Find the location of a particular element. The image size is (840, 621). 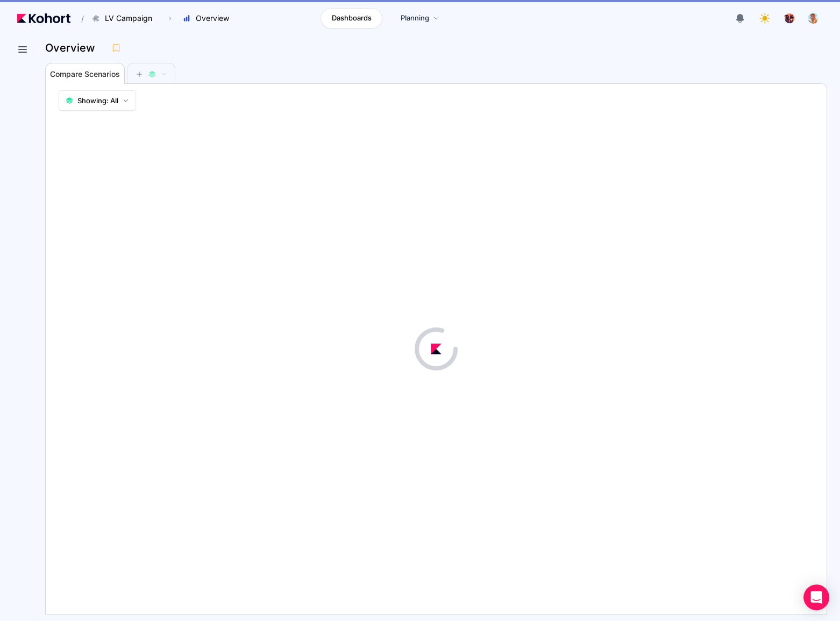

span: Planning is located at coordinates (414, 18).